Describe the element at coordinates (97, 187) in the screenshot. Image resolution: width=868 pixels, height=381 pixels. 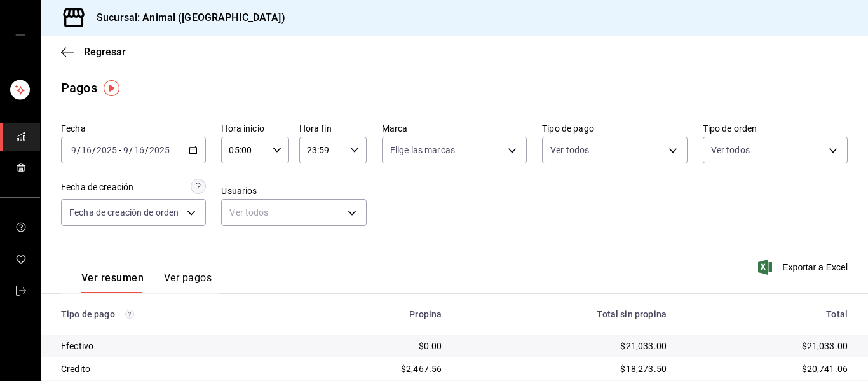
I see `div: Fecha de creación` at that location.